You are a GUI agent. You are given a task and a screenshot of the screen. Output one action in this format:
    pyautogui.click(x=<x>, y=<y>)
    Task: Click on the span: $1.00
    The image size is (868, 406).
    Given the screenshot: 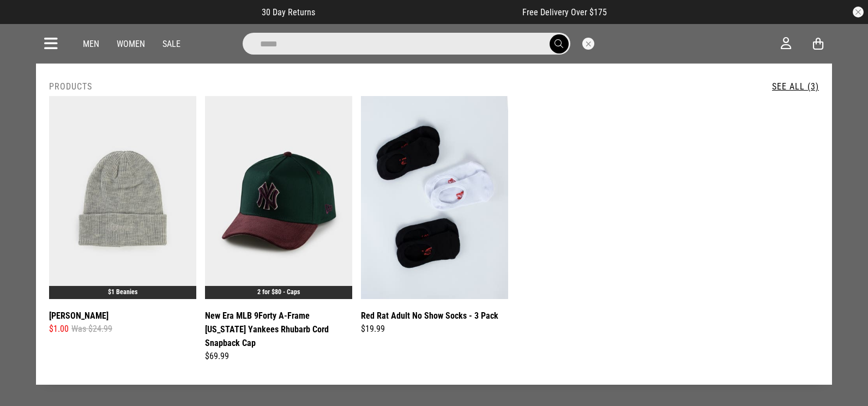 What is the action you would take?
    pyautogui.click(x=59, y=329)
    